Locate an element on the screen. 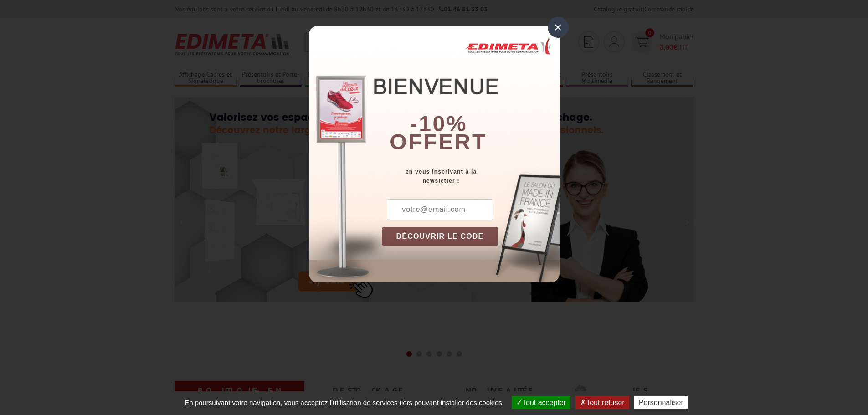  b: -10% is located at coordinates (438, 123).